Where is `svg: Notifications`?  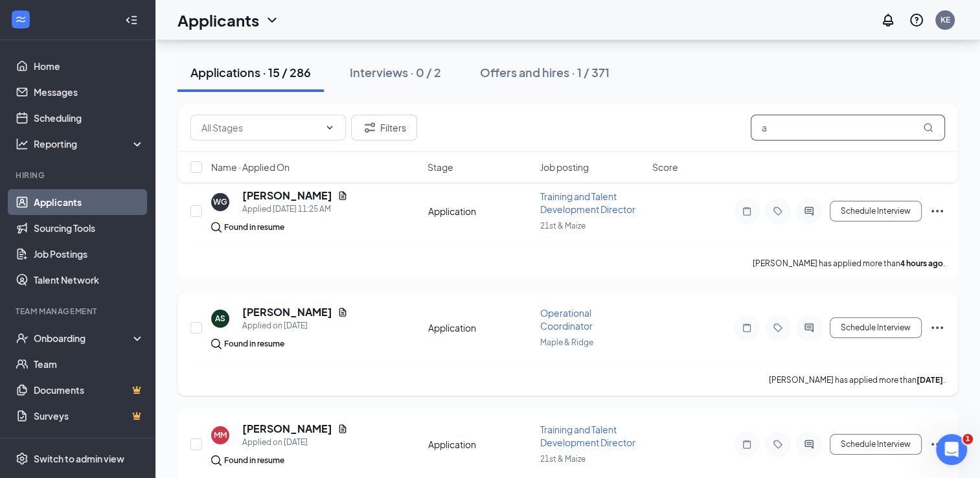 svg: Notifications is located at coordinates (888, 20).